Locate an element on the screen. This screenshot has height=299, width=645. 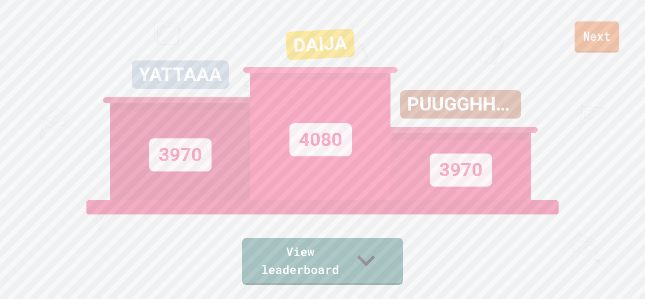
a: View leaderboard is located at coordinates (323, 261).